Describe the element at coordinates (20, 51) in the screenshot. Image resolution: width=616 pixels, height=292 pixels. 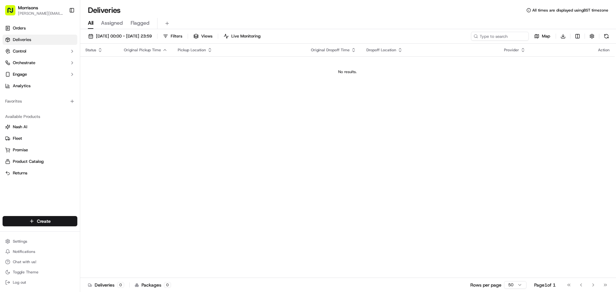
I see `span: Control` at that location.